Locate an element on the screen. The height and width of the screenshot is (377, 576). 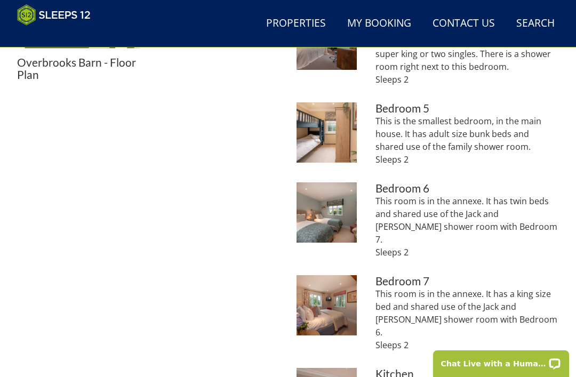
a: Properties is located at coordinates (296, 23).